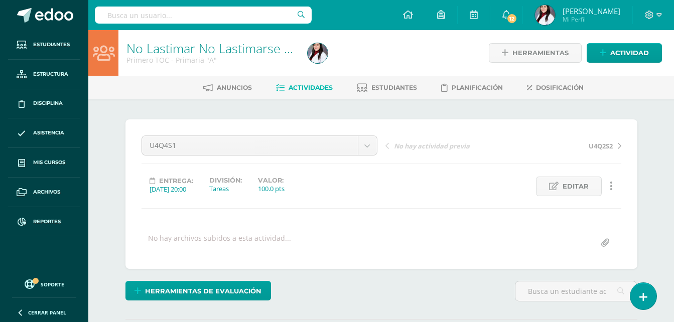  Describe the element at coordinates (44, 222) in the screenshot. I see `a: Reportes` at that location.